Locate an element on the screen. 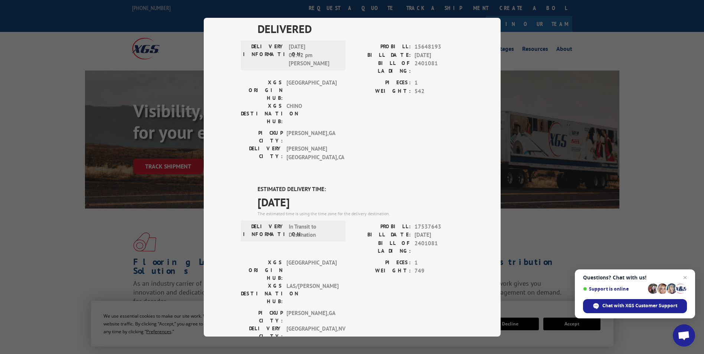 This screenshot has height=354, width=704. span: 542 is located at coordinates (439, 91).